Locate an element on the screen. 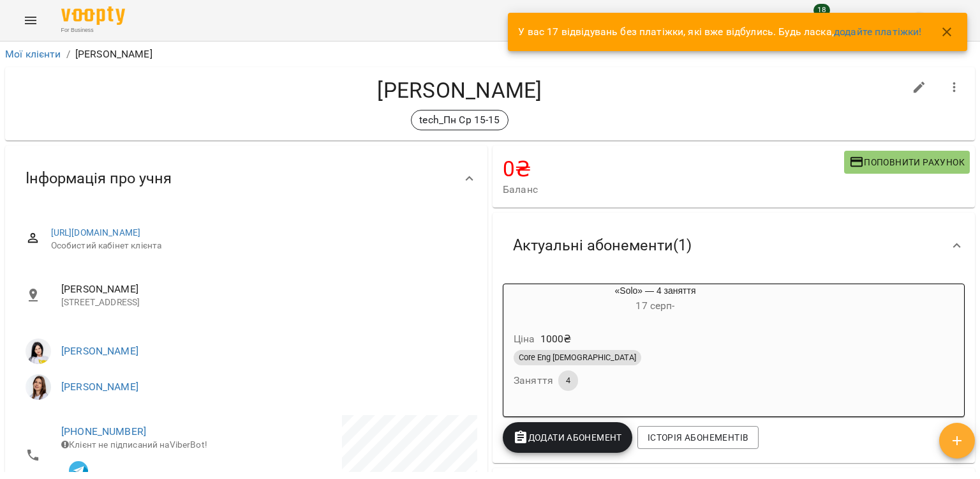 This screenshot has height=479, width=980. p: tech_Пн Ср 15-15 is located at coordinates (459, 120).